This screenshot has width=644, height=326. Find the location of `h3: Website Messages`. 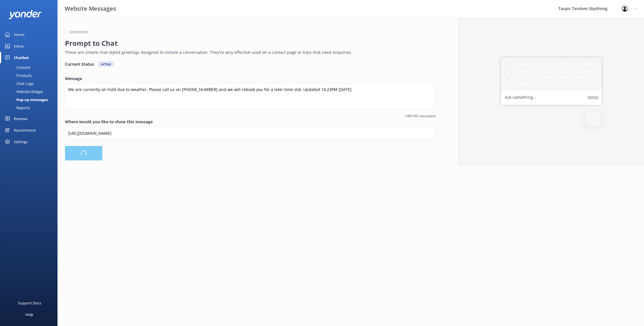

h3: Website Messages is located at coordinates (90, 9).